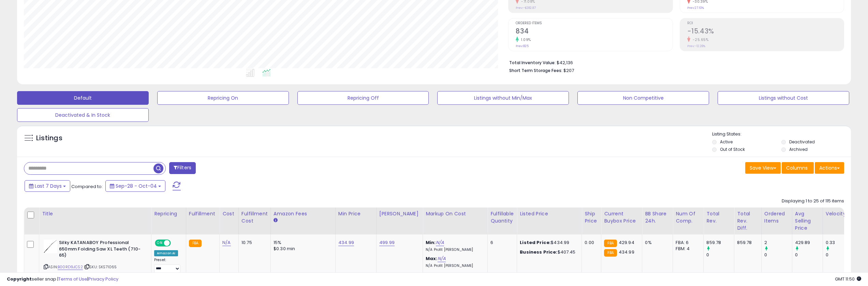 Image resolution: width=868 pixels, height=286 pixels. Describe the element at coordinates (73, 279) in the screenshot. I see `a: Terms of Use` at that location.